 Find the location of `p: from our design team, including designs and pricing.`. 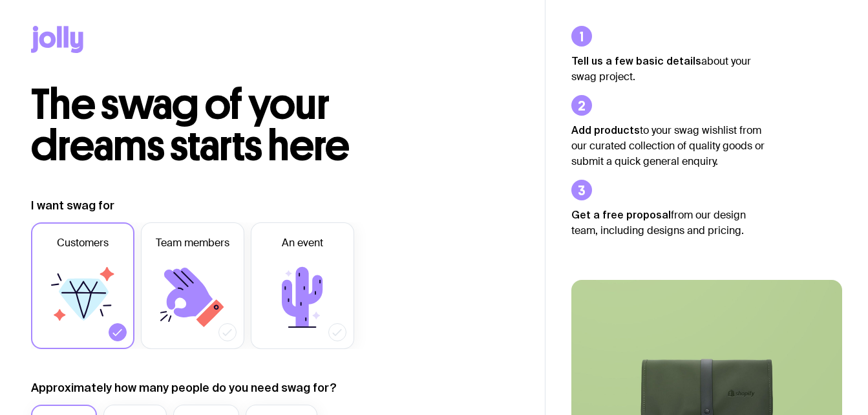

p: from our design team, including designs and pricing. is located at coordinates (668, 222).